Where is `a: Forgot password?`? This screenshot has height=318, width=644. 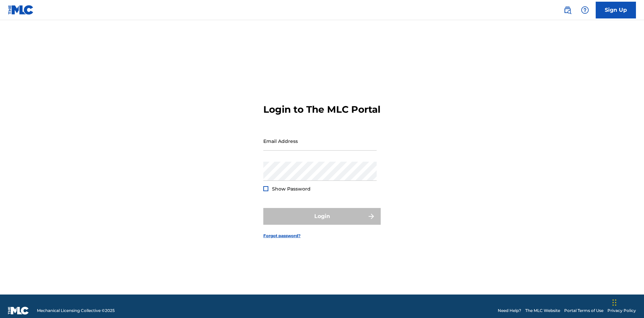 a: Forgot password? is located at coordinates (282, 236).